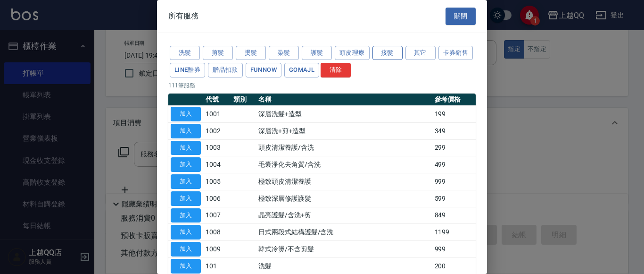 This screenshot has width=644, height=274. Describe the element at coordinates (284, 53) in the screenshot. I see `button: 染髮` at that location.